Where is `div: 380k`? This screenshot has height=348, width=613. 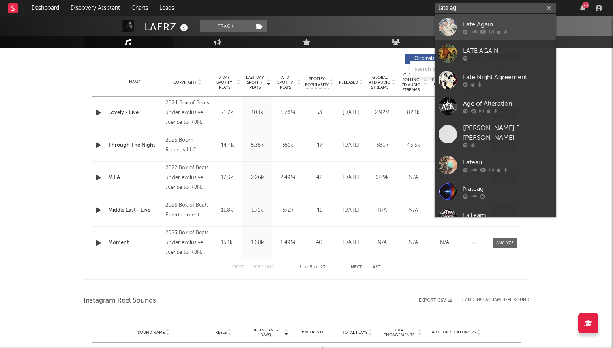 div: 380k is located at coordinates (382, 145).